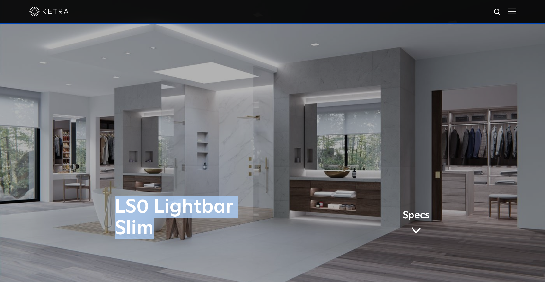 This screenshot has height=282, width=545. What do you see at coordinates (512, 11) in the screenshot?
I see `img: Hamburger%20Nav.svg` at bounding box center [512, 11].